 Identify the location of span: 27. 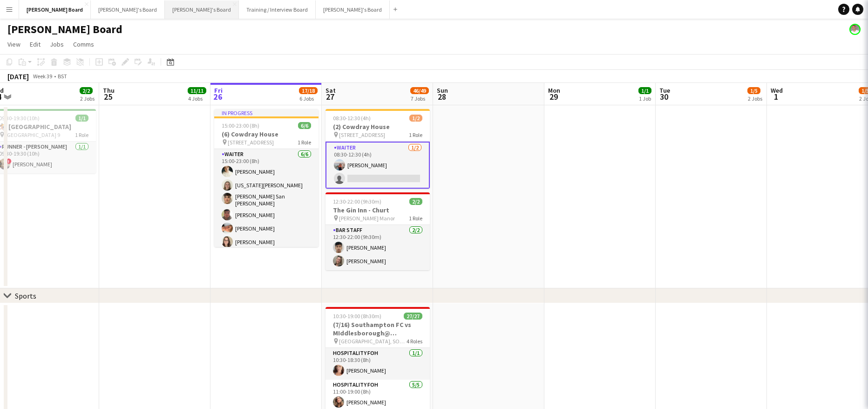
(329, 97).